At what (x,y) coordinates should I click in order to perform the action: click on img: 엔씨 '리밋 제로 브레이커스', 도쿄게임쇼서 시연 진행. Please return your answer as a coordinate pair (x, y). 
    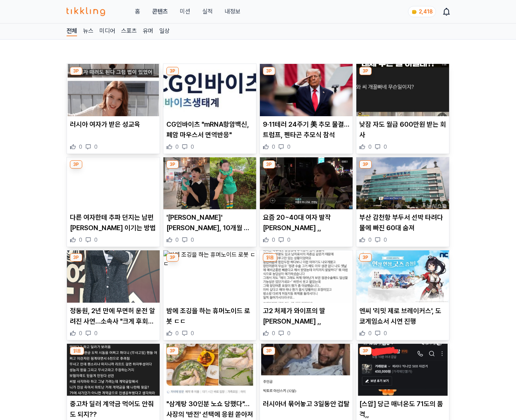
    Looking at the image, I should click on (402, 277).